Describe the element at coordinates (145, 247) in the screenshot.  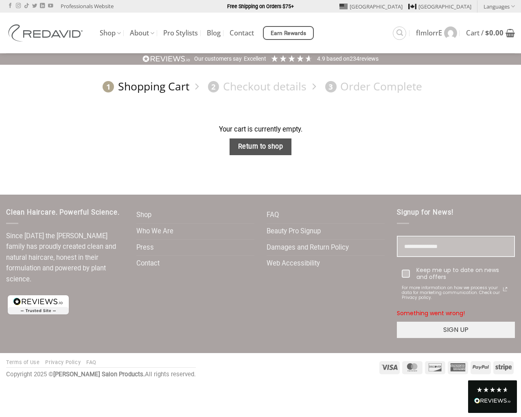
I see `a: Press` at that location.